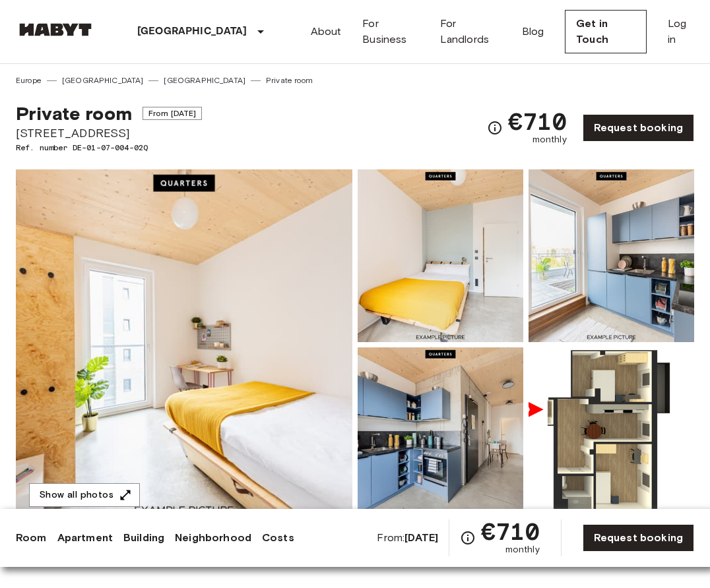 This screenshot has height=588, width=710. What do you see at coordinates (31, 538) in the screenshot?
I see `a: Room` at bounding box center [31, 538].